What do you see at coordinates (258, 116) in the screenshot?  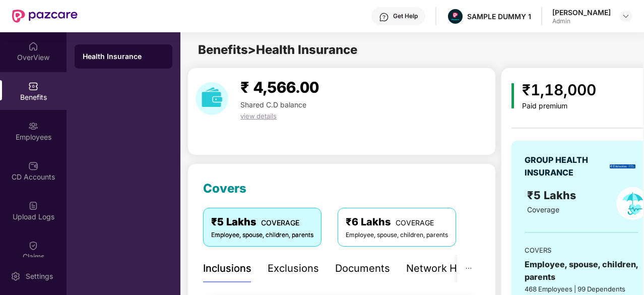 I see `span: view details` at bounding box center [258, 116].